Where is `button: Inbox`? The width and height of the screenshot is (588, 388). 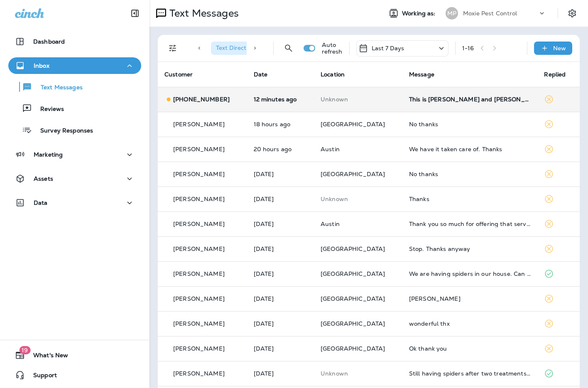 button: Inbox is located at coordinates (75, 65).